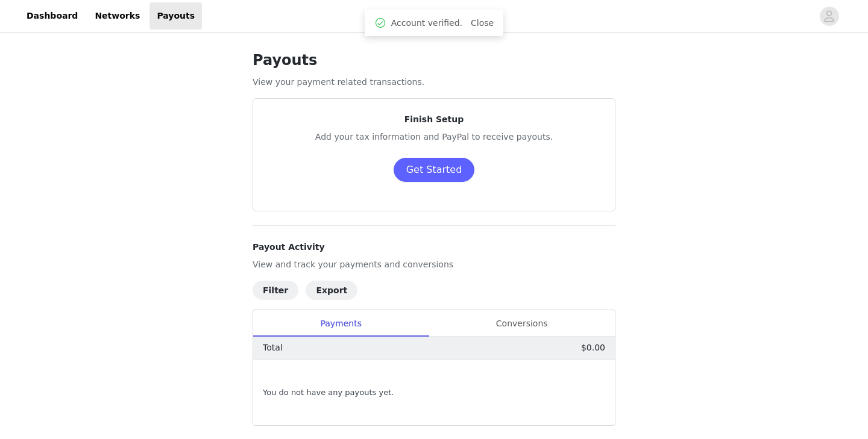  Describe the element at coordinates (272, 348) in the screenshot. I see `p: Total` at that location.